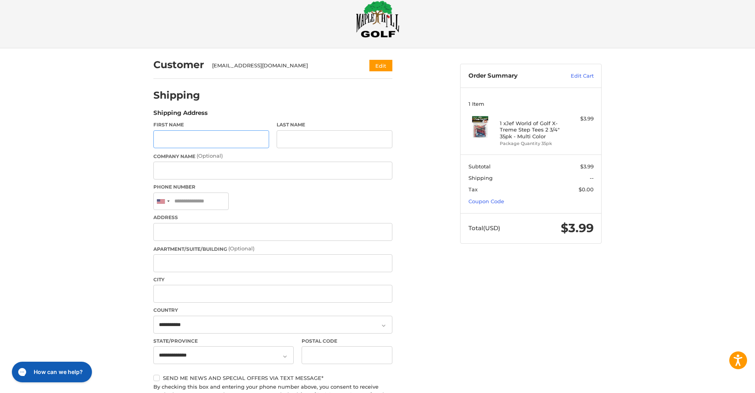 This screenshot has width=755, height=393. Describe the element at coordinates (179, 65) in the screenshot. I see `h2: Customer` at that location.